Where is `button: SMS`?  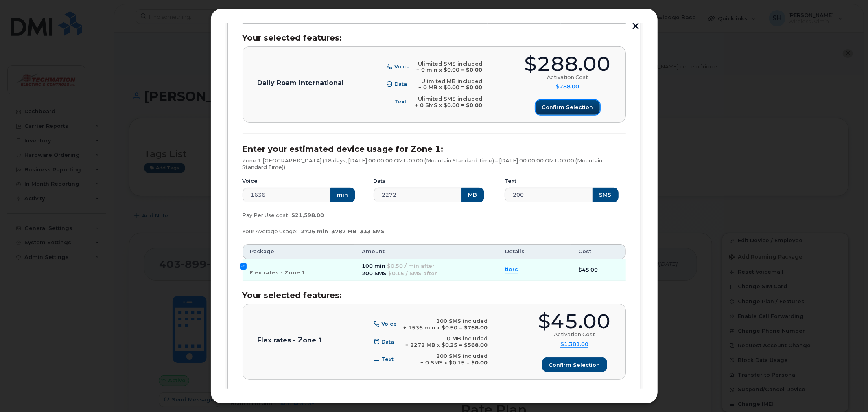
button: SMS is located at coordinates (605, 195).